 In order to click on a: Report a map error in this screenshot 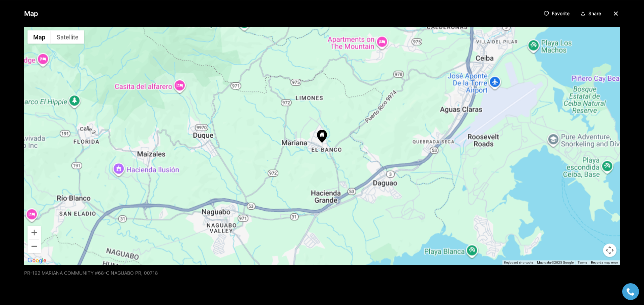, I will do `click(604, 263)`.